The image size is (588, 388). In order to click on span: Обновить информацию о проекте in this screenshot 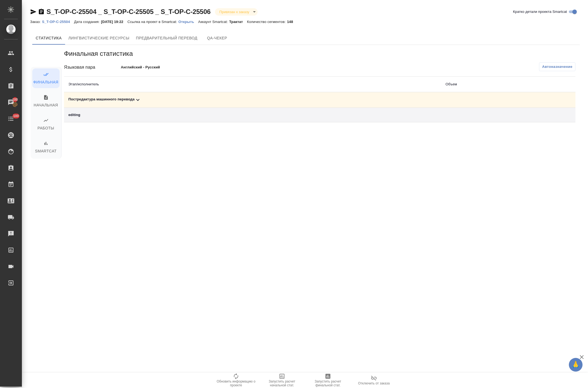, I will do `click(236, 383)`.